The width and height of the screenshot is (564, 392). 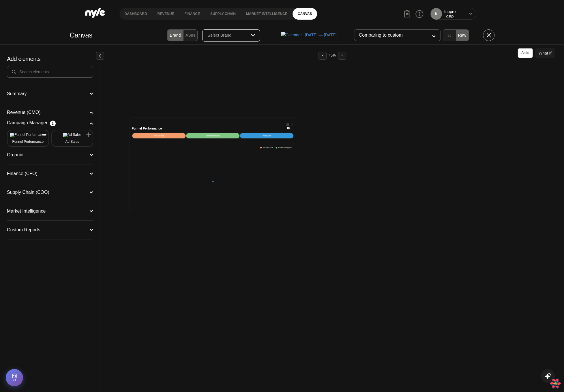 I want to click on button: Comparing to custom, so click(x=397, y=35).